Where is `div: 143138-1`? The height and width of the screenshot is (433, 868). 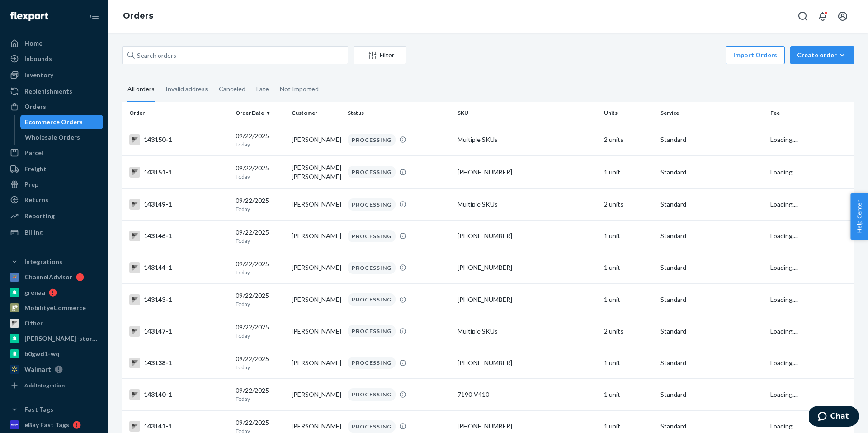 div: 143138-1 is located at coordinates (179, 363).